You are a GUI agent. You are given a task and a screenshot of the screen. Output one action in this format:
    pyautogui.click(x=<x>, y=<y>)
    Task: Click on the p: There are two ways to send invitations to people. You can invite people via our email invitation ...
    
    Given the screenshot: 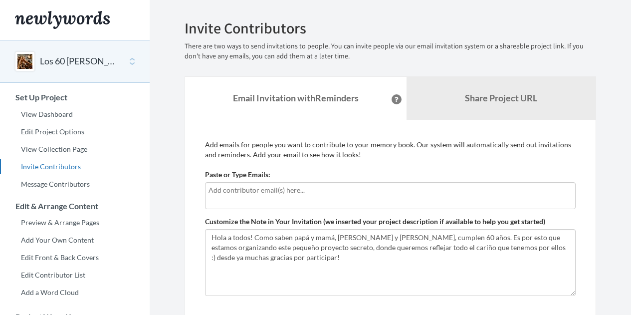 What is the action you would take?
    pyautogui.click(x=390, y=51)
    